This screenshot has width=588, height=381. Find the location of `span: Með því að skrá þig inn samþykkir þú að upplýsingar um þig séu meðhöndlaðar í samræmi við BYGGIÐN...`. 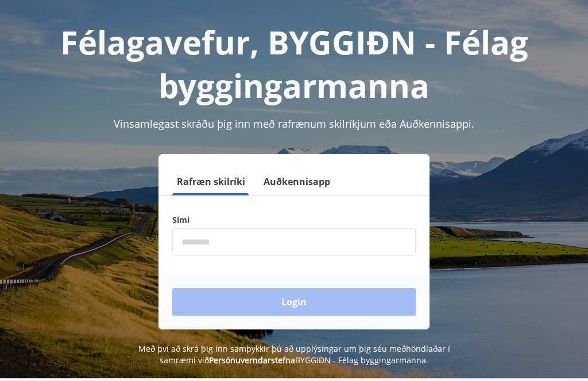

span: Með því að skrá þig inn samþykkir þú að upplýsingar um þig séu meðhöndlaðar í samræmi við BYGGIÐN... is located at coordinates (294, 354).